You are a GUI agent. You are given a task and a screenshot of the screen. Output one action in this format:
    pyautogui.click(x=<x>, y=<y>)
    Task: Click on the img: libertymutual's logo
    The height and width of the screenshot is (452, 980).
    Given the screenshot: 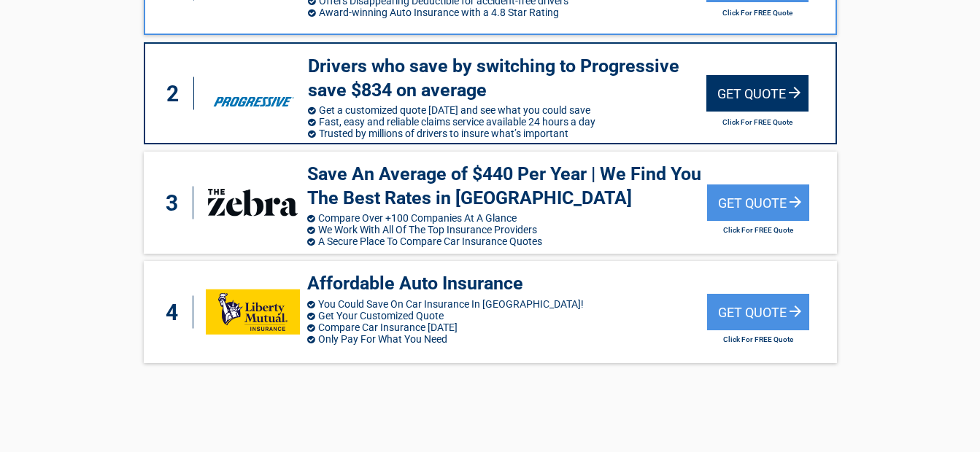 What is the action you would take?
    pyautogui.click(x=252, y=312)
    